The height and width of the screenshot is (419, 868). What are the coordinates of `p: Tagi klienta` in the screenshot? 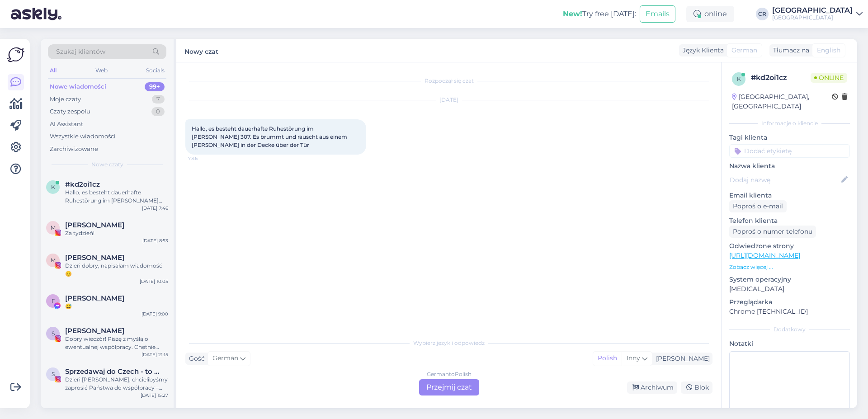 It's located at (790, 138).